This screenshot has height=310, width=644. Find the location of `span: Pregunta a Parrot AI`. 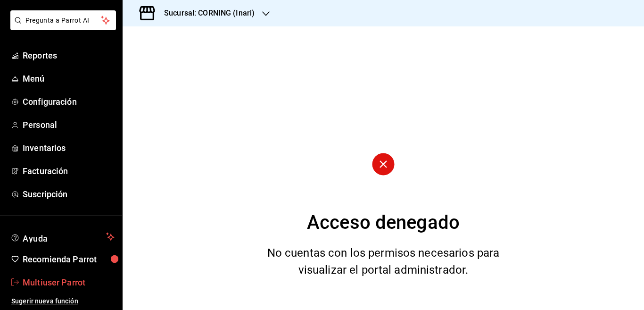

span: Pregunta a Parrot AI is located at coordinates (63, 20).